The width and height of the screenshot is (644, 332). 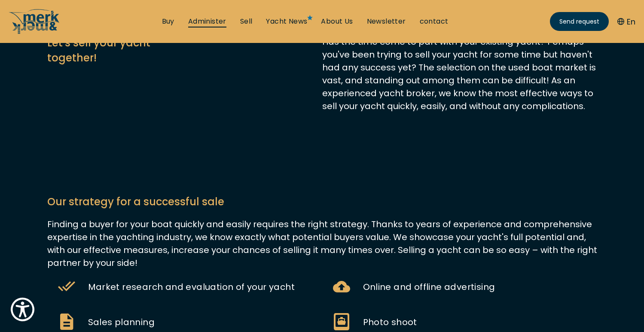 I want to click on font: Newsletter, so click(x=387, y=21).